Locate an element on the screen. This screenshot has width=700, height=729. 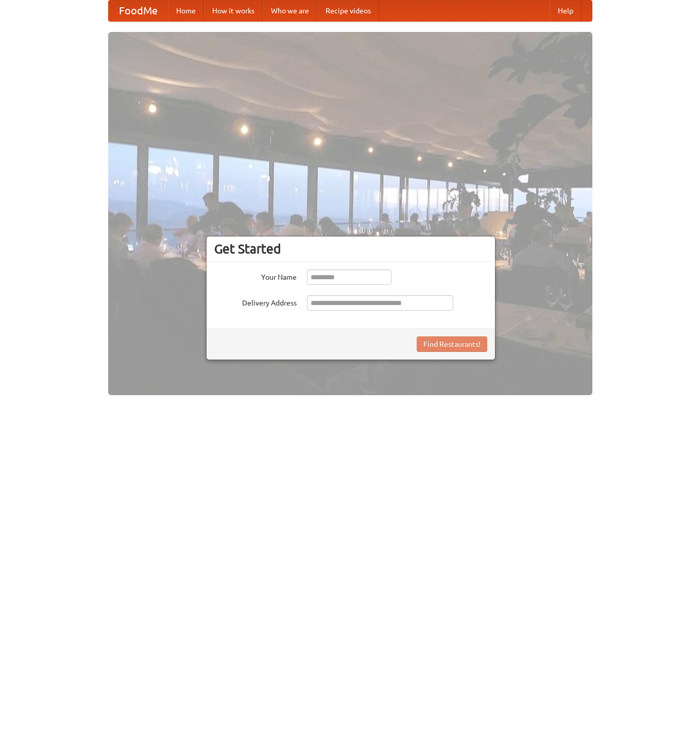
h3: Get Started is located at coordinates (351, 249).